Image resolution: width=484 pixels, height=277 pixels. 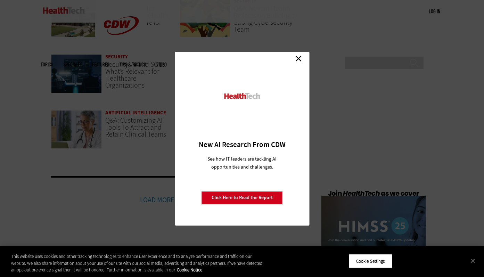 What do you see at coordinates (242, 163) in the screenshot?
I see `p: See how IT leaders are tackling AI opportunities and challenges.` at bounding box center [242, 163].